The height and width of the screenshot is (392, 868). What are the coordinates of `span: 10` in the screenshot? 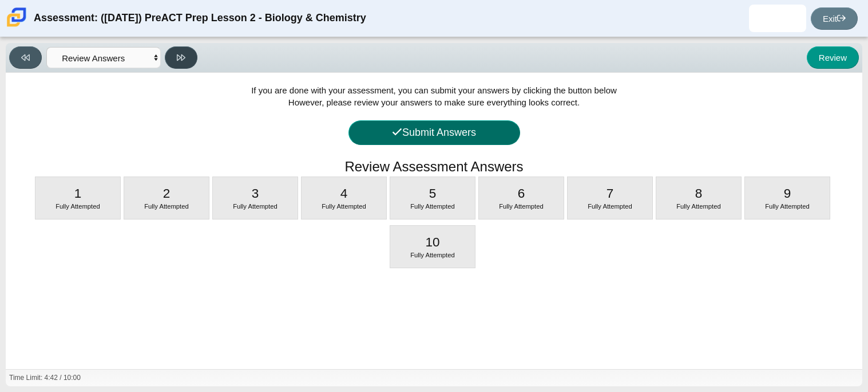 It's located at (432, 242).